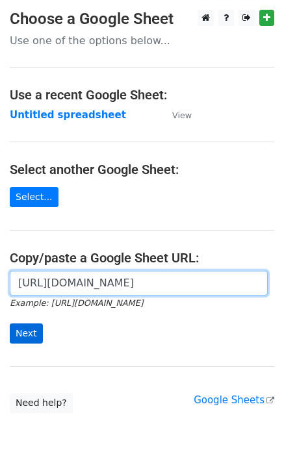  What do you see at coordinates (34, 197) in the screenshot?
I see `a: Select...` at bounding box center [34, 197].